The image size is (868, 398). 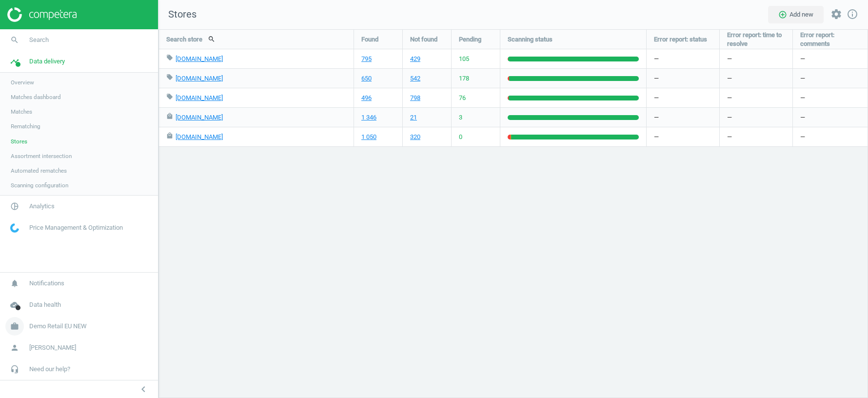 What do you see at coordinates (36, 97) in the screenshot?
I see `span: Matches dashboard` at bounding box center [36, 97].